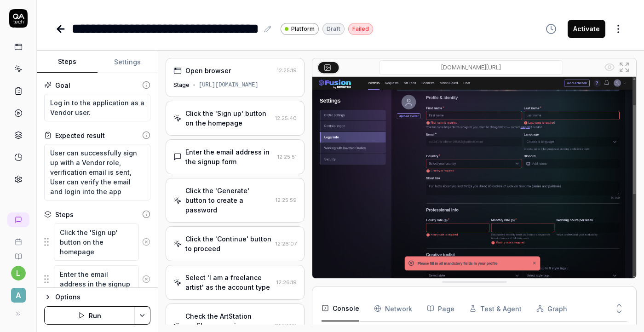 The height and width of the screenshot is (332, 644). What do you see at coordinates (361, 29) in the screenshot?
I see `div: Failed` at bounding box center [361, 29].